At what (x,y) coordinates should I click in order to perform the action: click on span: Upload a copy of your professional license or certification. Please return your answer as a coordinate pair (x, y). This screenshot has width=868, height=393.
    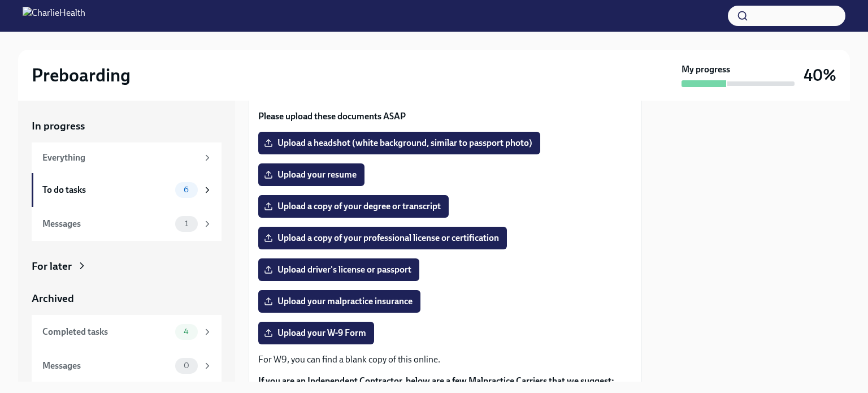
    Looking at the image, I should click on (383, 238).